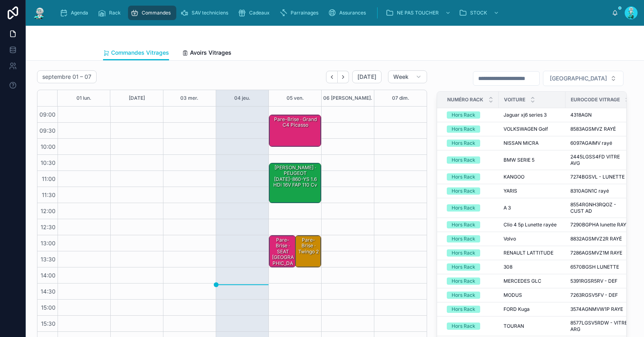 This screenshot has height=337, width=644. What do you see at coordinates (295, 98) in the screenshot?
I see `div: 05 ven.` at bounding box center [295, 98].